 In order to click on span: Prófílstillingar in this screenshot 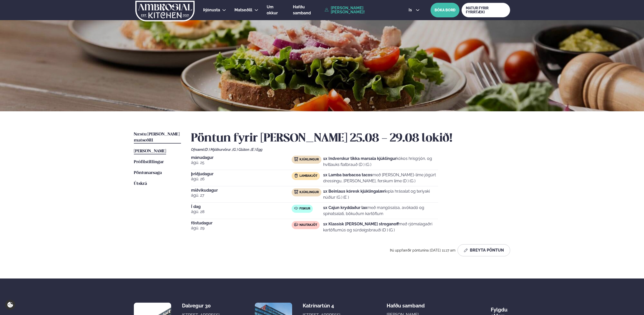, I will do `click(148, 162)`.